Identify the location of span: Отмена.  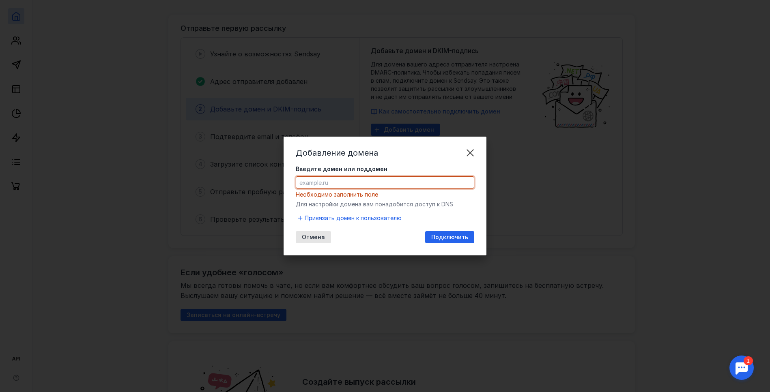
(313, 237).